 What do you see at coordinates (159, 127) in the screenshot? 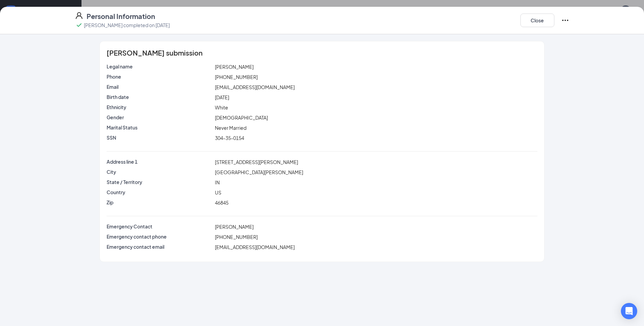
I see `p: Marital Status` at bounding box center [159, 127].